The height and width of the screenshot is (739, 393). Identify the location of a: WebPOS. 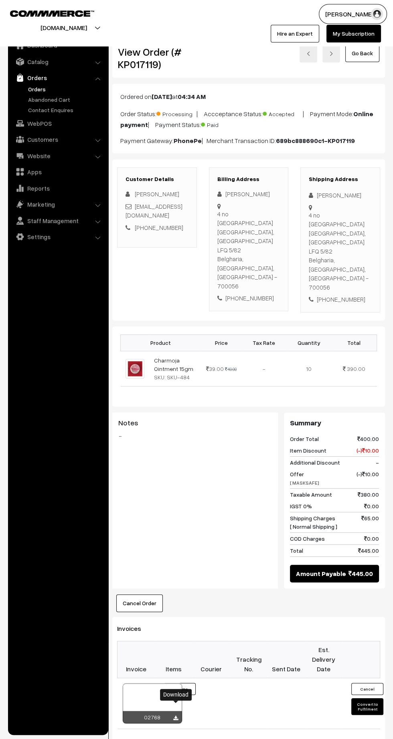
(58, 123).